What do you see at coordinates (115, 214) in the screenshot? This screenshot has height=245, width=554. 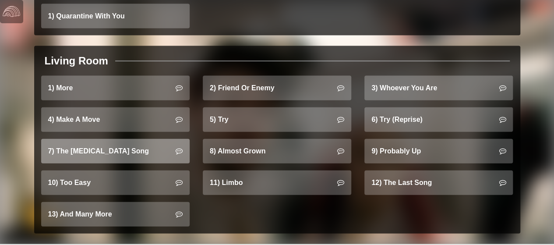 I see `a: 13) And Many More` at bounding box center [115, 214].